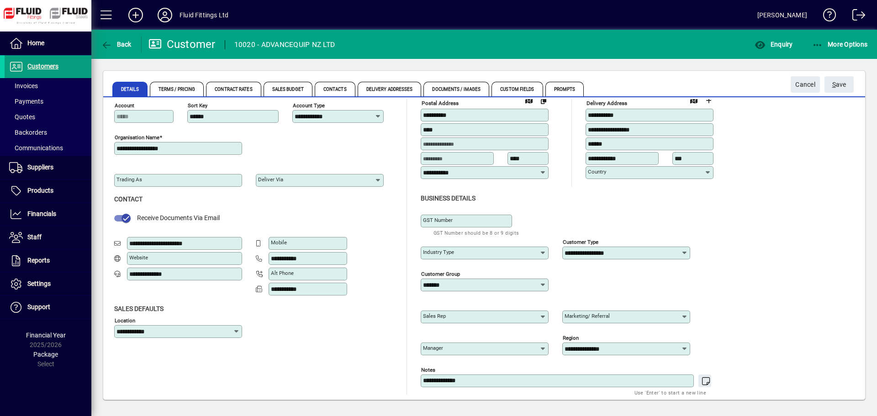 This screenshot has width=877, height=416. I want to click on button: Enquiry, so click(773, 44).